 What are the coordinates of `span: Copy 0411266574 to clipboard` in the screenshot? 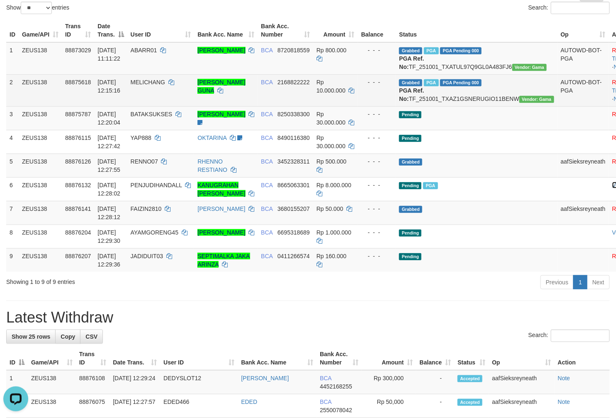 It's located at (294, 256).